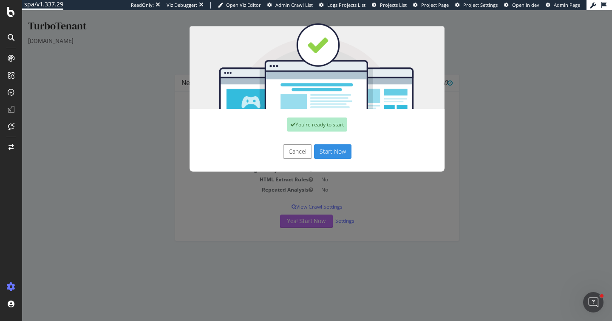  What do you see at coordinates (435, 5) in the screenshot?
I see `span: Project Page` at bounding box center [435, 5].